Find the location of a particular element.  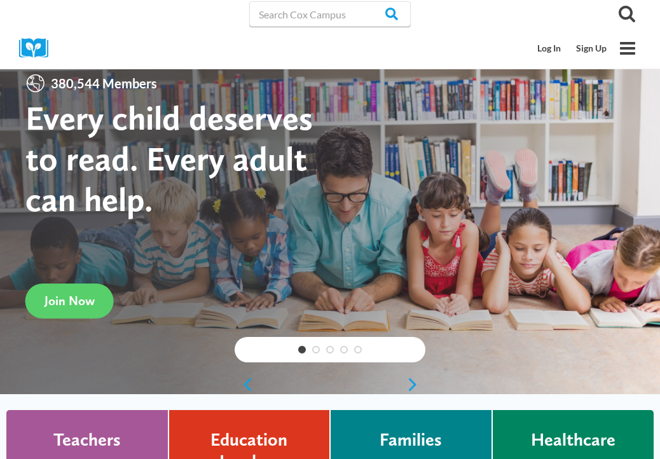

a: previous is located at coordinates (244, 385).